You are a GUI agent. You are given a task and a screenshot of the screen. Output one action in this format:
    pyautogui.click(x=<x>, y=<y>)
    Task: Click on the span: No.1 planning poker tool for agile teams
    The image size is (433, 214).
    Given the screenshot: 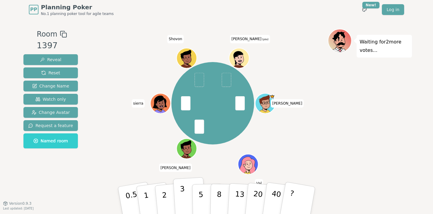 What is the action you would take?
    pyautogui.click(x=77, y=14)
    